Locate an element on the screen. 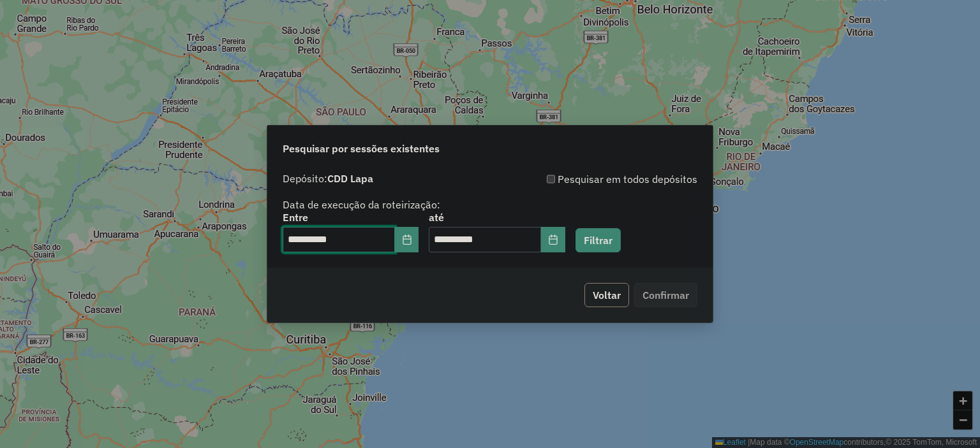  label: até is located at coordinates (496, 217).